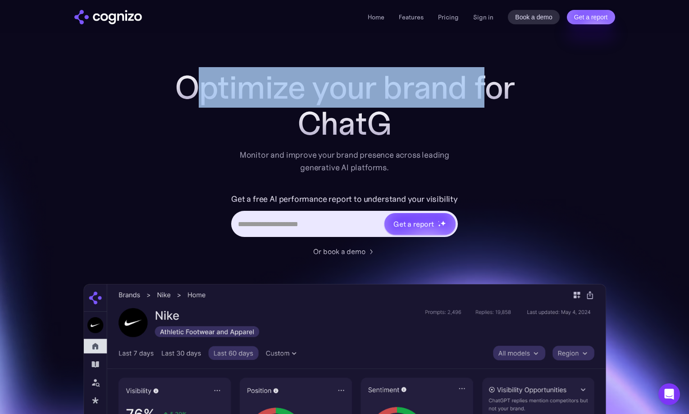 The width and height of the screenshot is (689, 414). Describe the element at coordinates (414, 224) in the screenshot. I see `div: Get a report` at that location.